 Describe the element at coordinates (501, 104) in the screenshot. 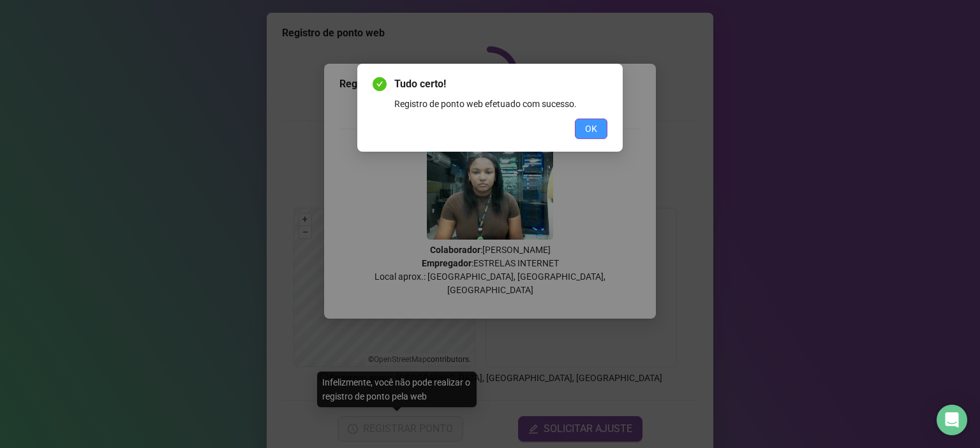

I see `div: Registro de ponto web efetuado com sucesso.` at that location.